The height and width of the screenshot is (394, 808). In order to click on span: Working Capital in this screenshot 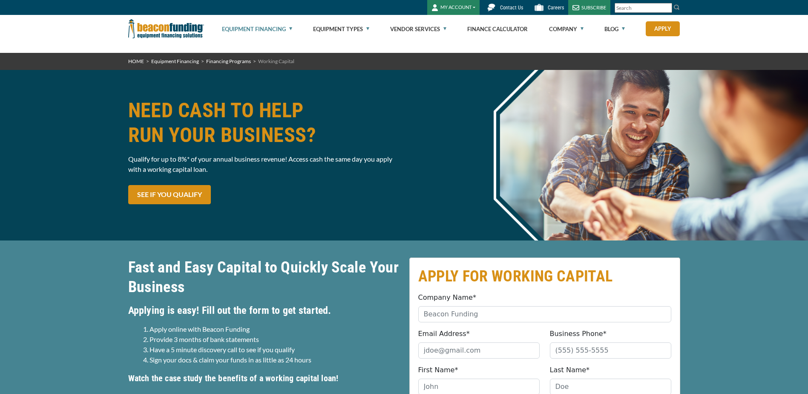, I will do `click(276, 61)`.